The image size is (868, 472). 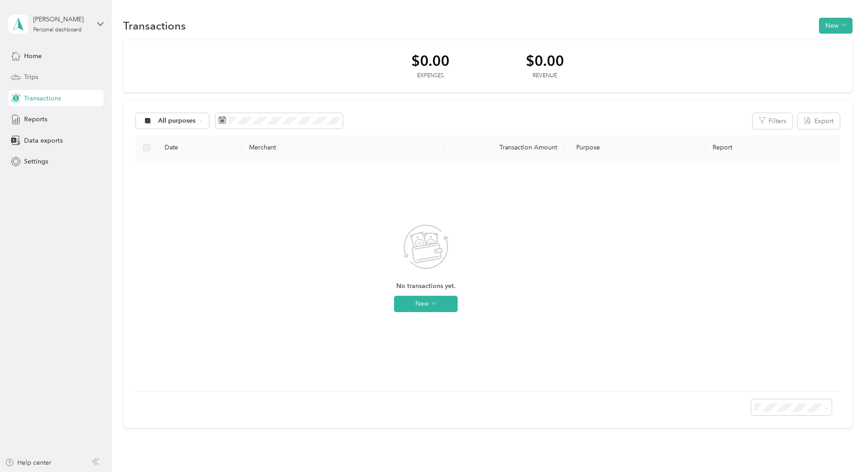 What do you see at coordinates (57, 30) in the screenshot?
I see `div: Personal dashboard` at bounding box center [57, 30].